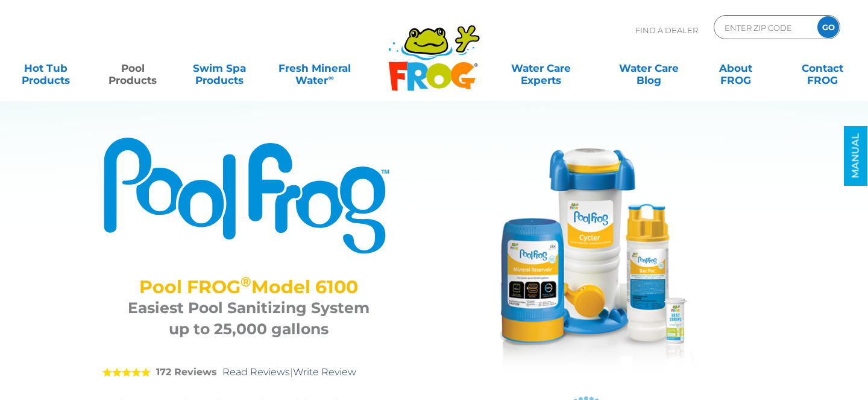 This screenshot has width=868, height=400. What do you see at coordinates (220, 68) in the screenshot?
I see `a: Swim SpaProducts` at bounding box center [220, 68].